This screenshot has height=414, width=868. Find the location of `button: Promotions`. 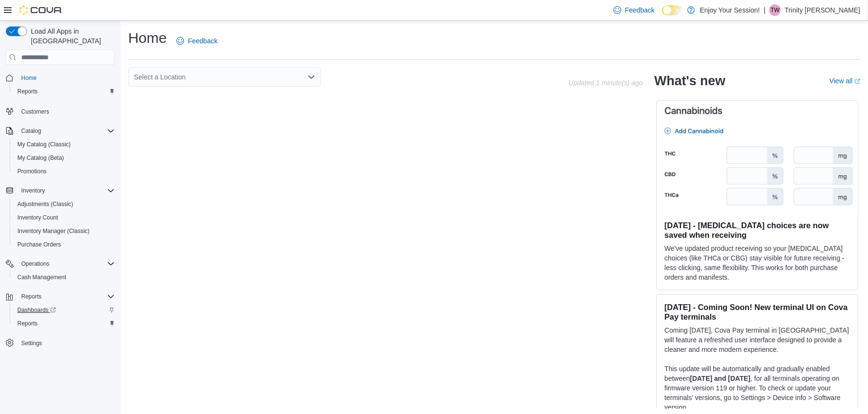

button: Promotions is located at coordinates (64, 171).